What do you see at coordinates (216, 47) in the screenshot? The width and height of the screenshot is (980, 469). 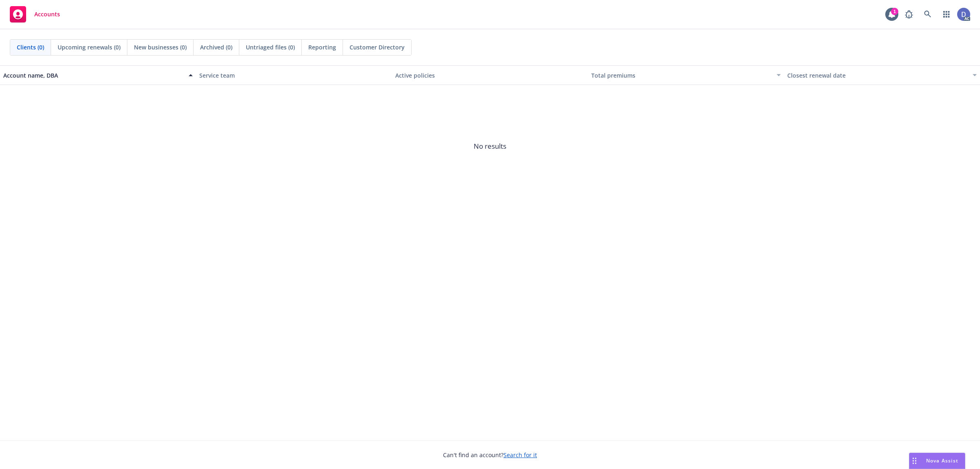 I see `span: Archived (0)` at bounding box center [216, 47].